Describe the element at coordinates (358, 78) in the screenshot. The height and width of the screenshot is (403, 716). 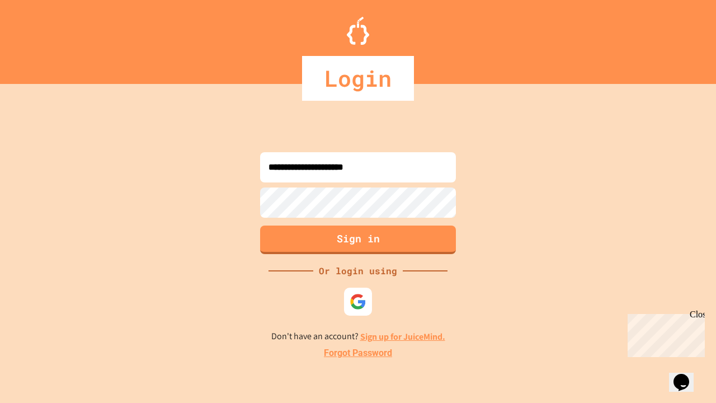
I see `div: Login` at that location.